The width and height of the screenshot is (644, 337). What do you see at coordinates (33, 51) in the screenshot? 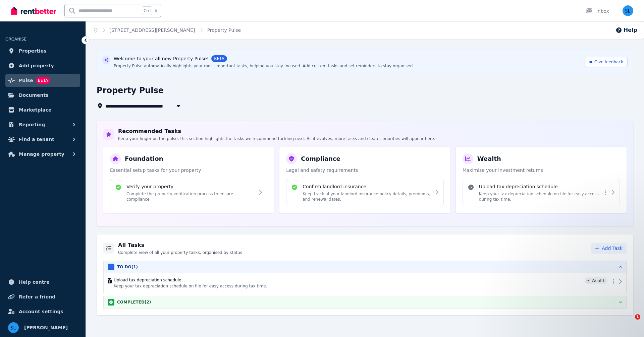
I see `span: Properties` at bounding box center [33, 51].